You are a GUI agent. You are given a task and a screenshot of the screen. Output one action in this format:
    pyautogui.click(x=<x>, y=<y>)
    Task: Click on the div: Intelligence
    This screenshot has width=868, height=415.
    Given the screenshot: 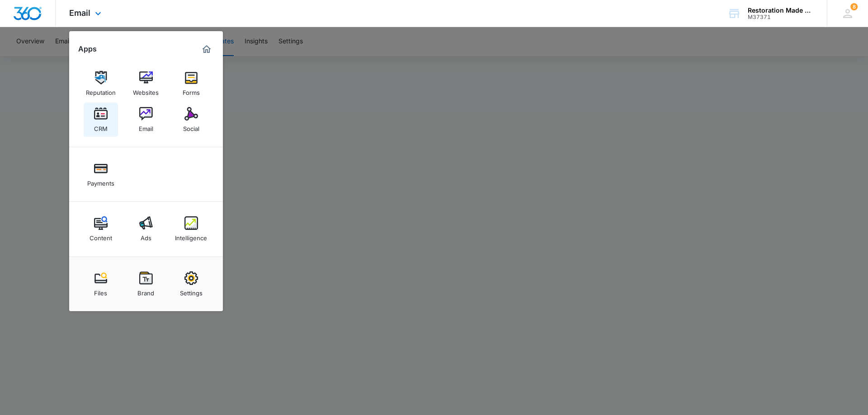 What is the action you would take?
    pyautogui.click(x=191, y=236)
    